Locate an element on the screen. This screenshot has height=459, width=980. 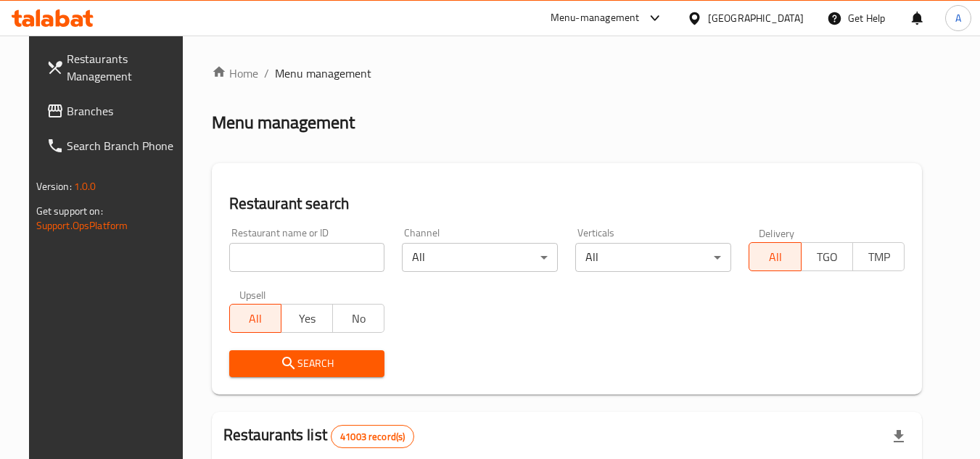
span: Search Branch Phone is located at coordinates (124, 146).